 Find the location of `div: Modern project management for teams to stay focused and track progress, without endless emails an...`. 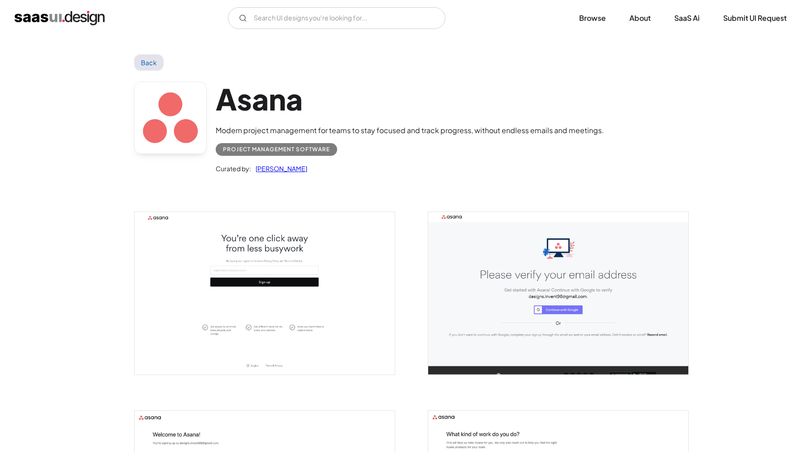

div: Modern project management for teams to stay focused and track progress, without endless emails an... is located at coordinates (410, 131).